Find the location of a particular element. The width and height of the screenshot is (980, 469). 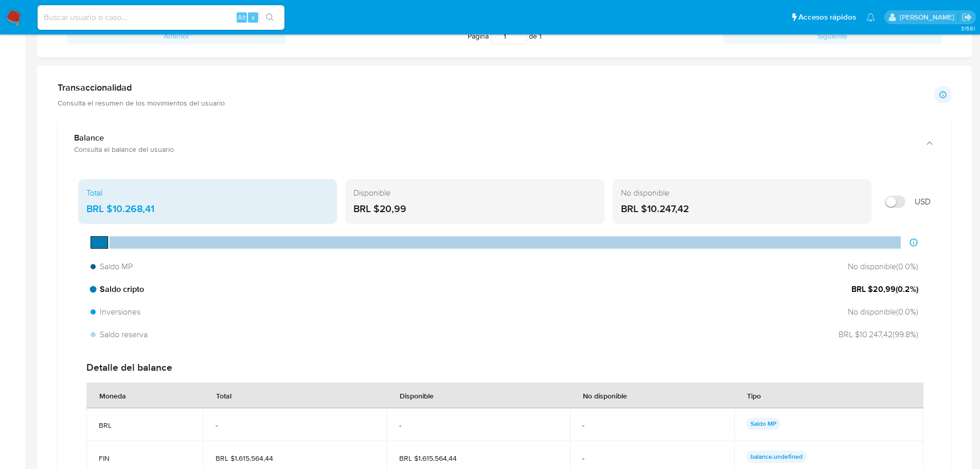

button: search-icon is located at coordinates (269, 18).